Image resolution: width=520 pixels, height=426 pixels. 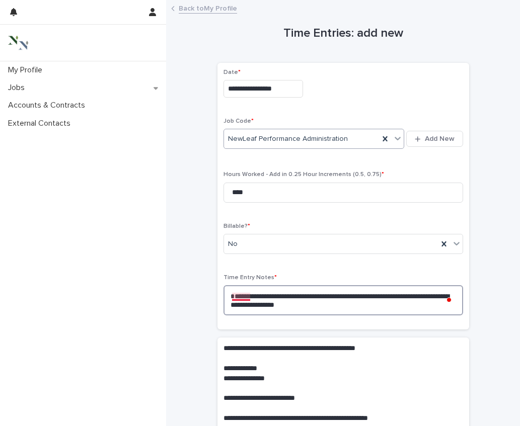 I want to click on textarea: To enrich screen reader interactions, please activate Accessibility in Grammarly extension settings, so click(x=343, y=300).